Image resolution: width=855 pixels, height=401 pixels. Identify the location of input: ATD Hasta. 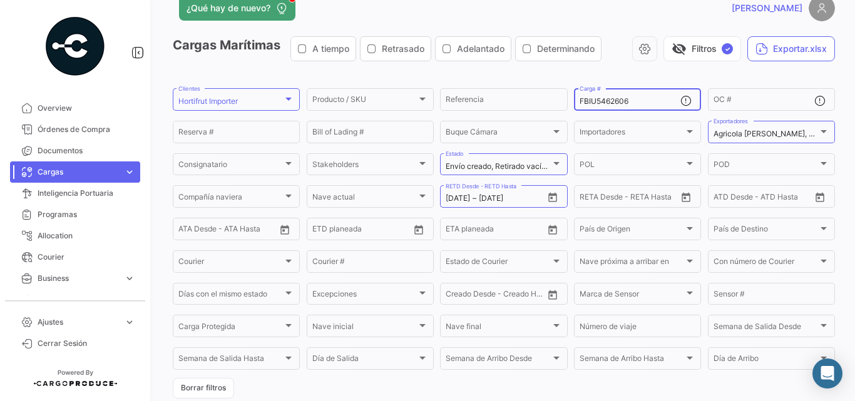
(785, 198).